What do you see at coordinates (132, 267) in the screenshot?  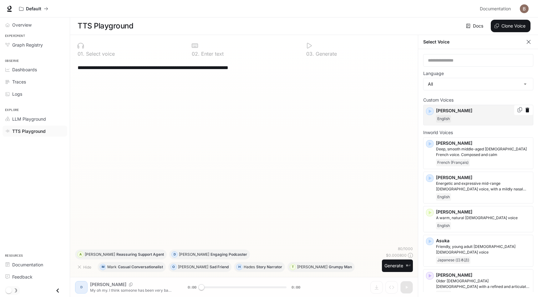 I see `button: MMarkCasual Conversationalist` at bounding box center [132, 267].